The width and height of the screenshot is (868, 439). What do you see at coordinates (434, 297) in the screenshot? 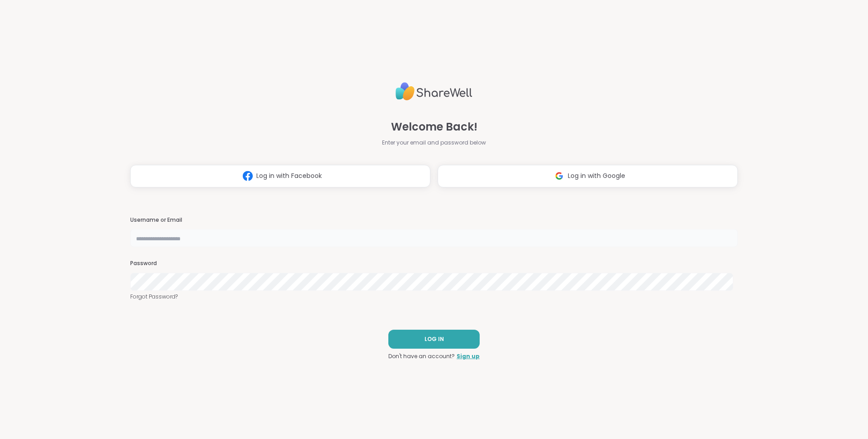
I see `a: Forgot Password?` at bounding box center [434, 297].